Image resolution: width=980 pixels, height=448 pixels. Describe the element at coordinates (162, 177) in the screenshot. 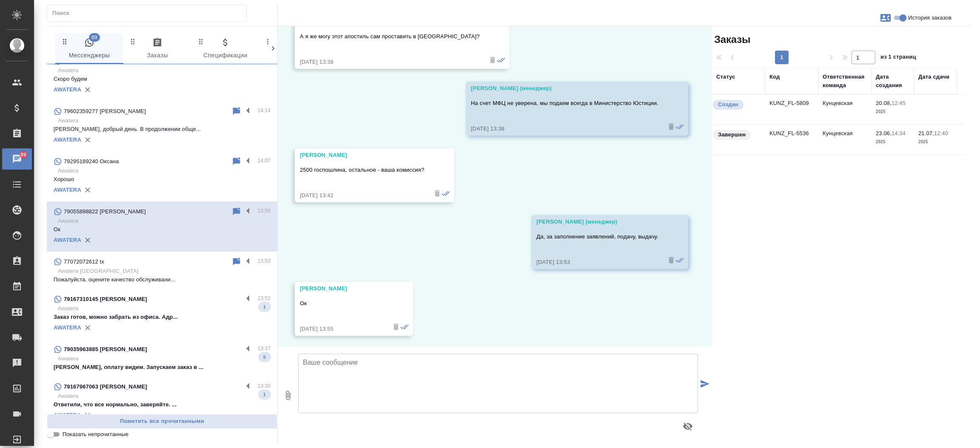

I see `div: 79295189240 Оксана14:07AwateraХорошоAWATERA` at that location.